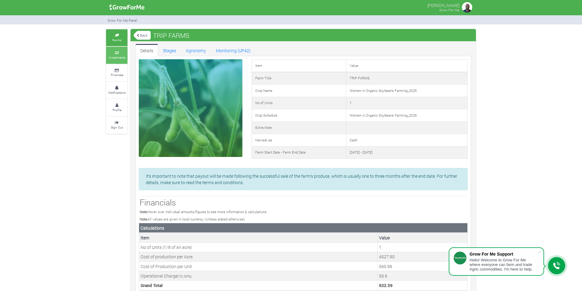 The image size is (582, 291). I want to click on td: This is the cost of an Acre, so click(422, 257).